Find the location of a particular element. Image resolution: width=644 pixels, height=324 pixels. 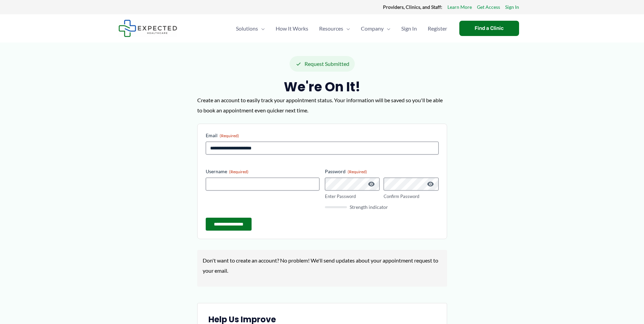

a: Find a Clinic is located at coordinates (489, 28).